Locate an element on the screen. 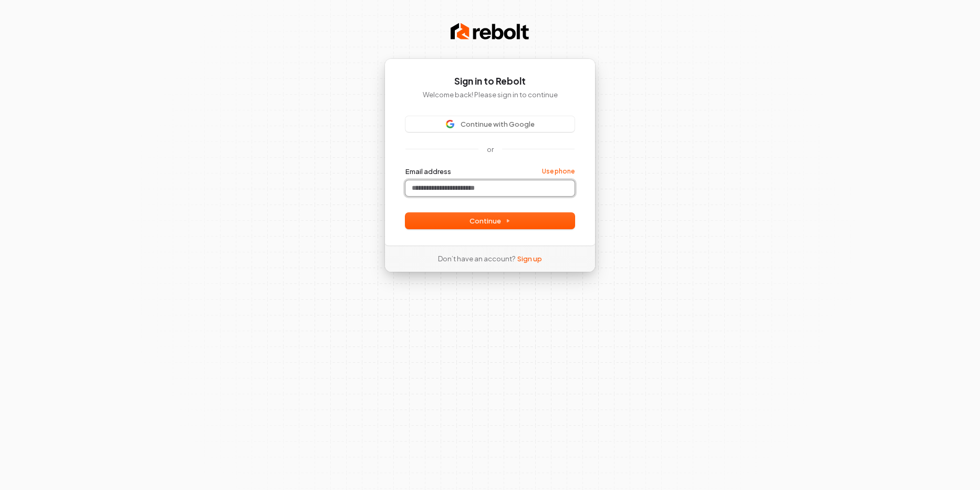  span: Don’t have an account? is located at coordinates (476, 259).